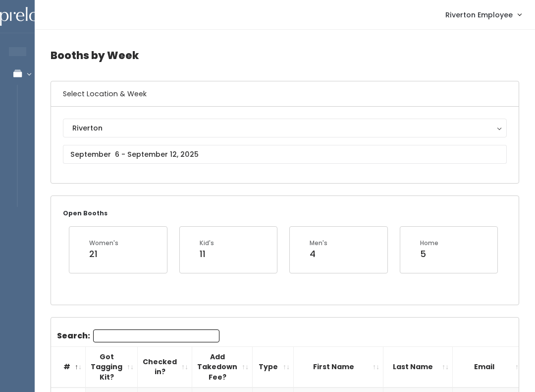 This screenshot has width=535, height=392. Describe the element at coordinates (85, 213) in the screenshot. I see `small: Open Booths` at that location.